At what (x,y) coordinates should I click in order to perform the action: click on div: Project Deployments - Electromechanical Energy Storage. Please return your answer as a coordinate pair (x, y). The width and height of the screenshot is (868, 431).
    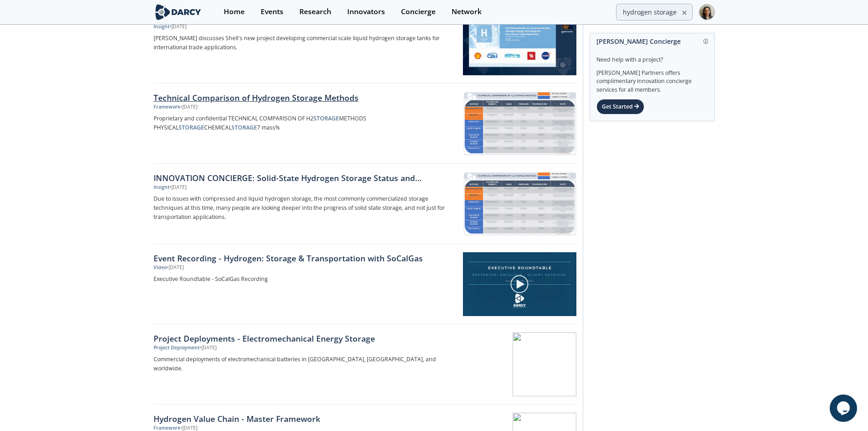
    Looking at the image, I should click on (305, 338).